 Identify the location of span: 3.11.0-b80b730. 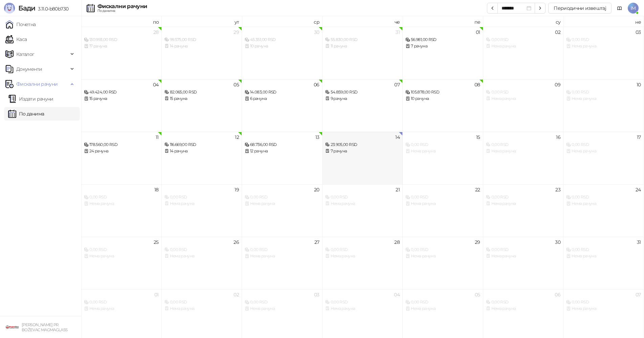
(52, 9).